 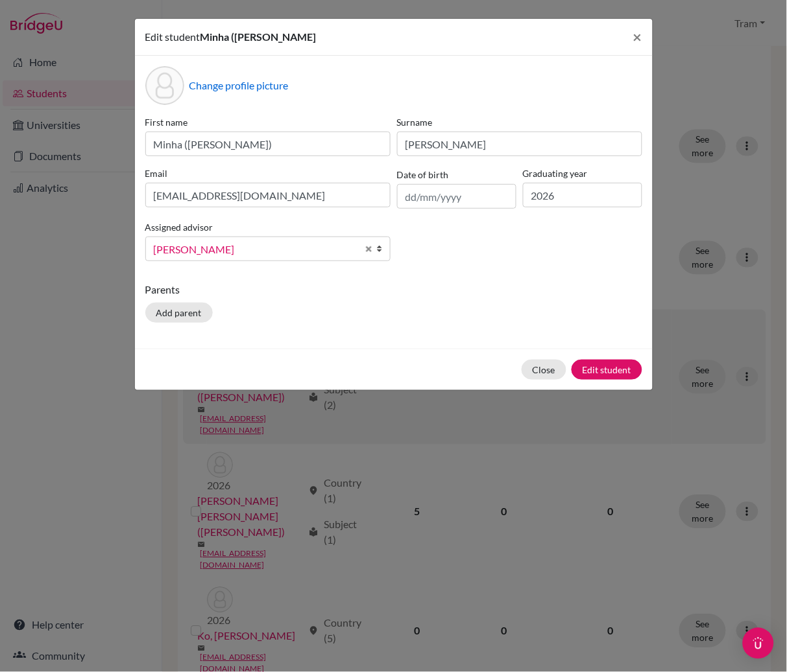 I want to click on label: First name, so click(x=268, y=122).